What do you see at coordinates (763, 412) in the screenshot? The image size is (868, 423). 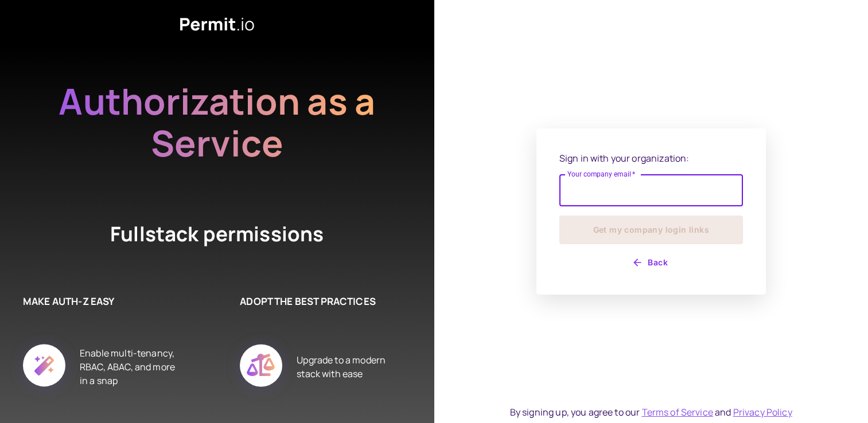 I see `a: Privacy Policy` at bounding box center [763, 412].